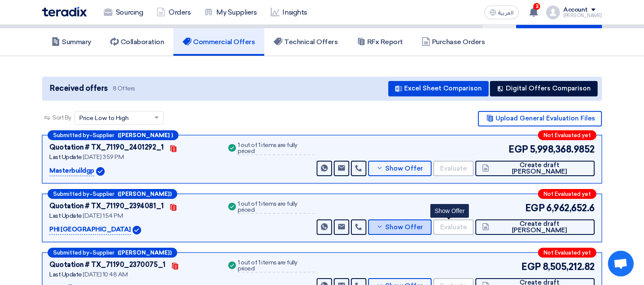 The width and height of the screenshot is (644, 285). Describe the element at coordinates (453, 42) in the screenshot. I see `h5: Purchase Orders` at that location.